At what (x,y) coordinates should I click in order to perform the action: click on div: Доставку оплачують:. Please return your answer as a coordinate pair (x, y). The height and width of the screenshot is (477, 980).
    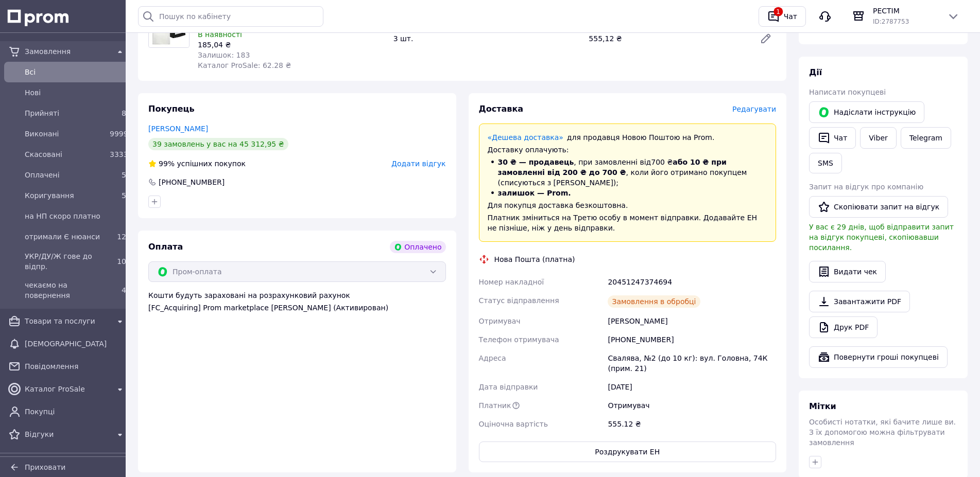
    Looking at the image, I should click on (628, 150).